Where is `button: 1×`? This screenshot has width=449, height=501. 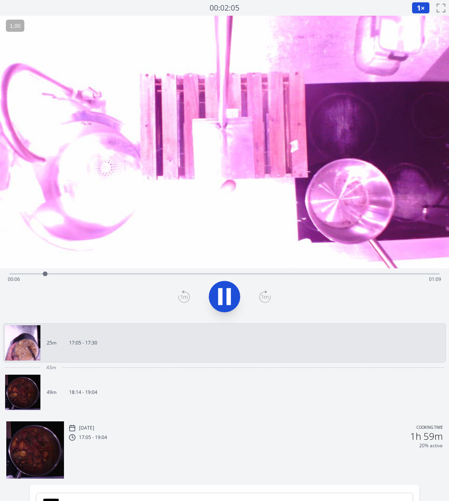 button: 1× is located at coordinates (421, 8).